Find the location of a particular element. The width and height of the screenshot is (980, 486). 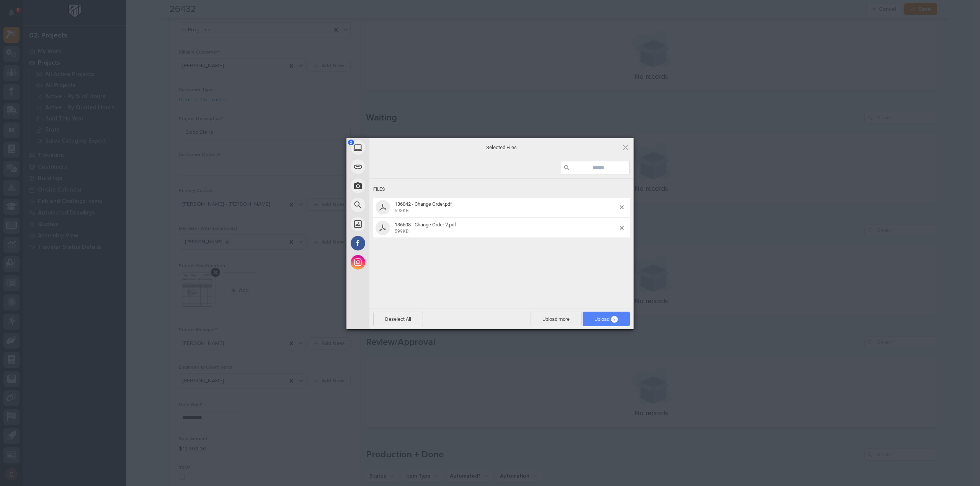

span: Deselect All is located at coordinates (398, 319).